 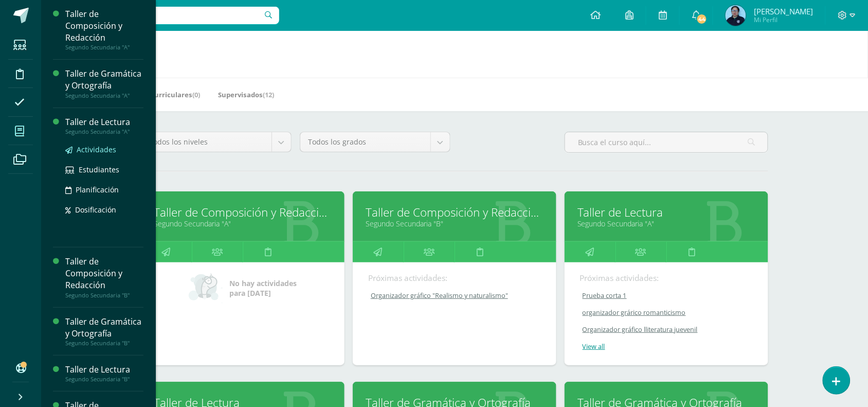 I want to click on a: Organizador gráfico lliteratura juevenil, so click(x=666, y=330).